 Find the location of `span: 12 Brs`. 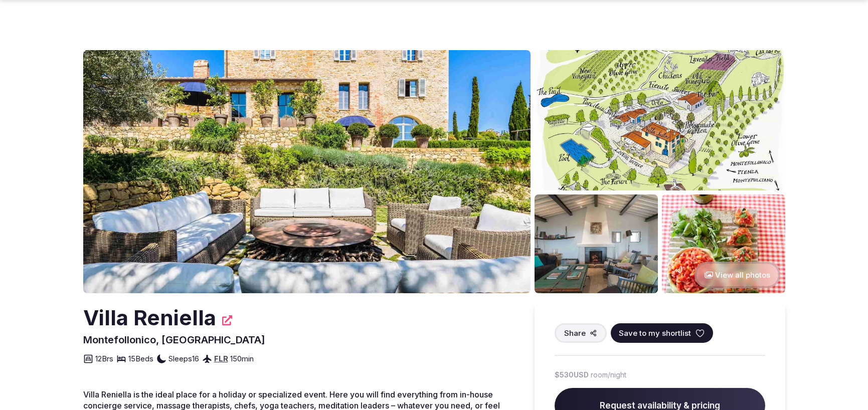

span: 12 Brs is located at coordinates (104, 359).